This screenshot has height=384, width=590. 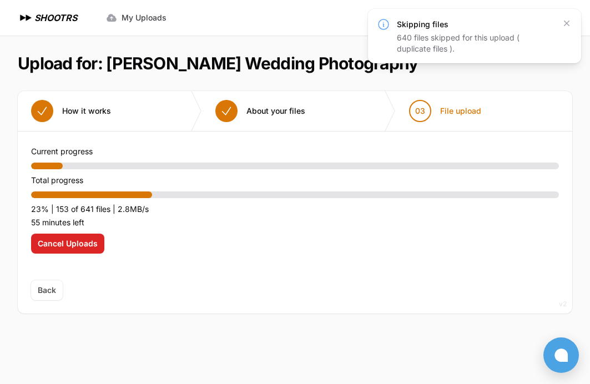 I want to click on button: Cancel Uploads, so click(x=68, y=244).